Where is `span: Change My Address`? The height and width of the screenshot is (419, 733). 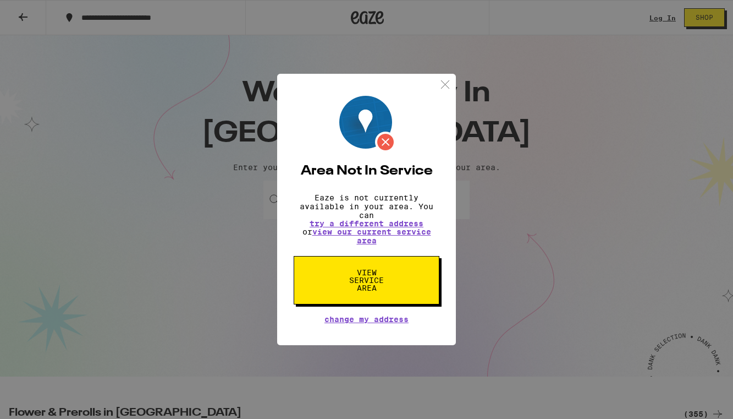
span: Change My Address is located at coordinates (366, 319).